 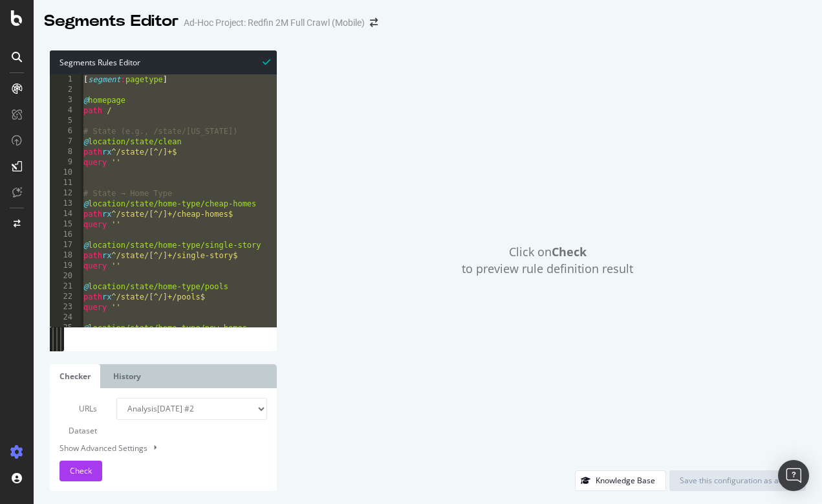 What do you see at coordinates (65, 131) in the screenshot?
I see `div: 6` at bounding box center [65, 131].